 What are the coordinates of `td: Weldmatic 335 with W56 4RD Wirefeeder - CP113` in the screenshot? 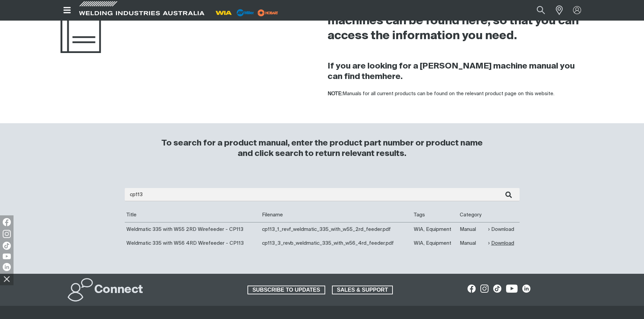 It's located at (192, 243).